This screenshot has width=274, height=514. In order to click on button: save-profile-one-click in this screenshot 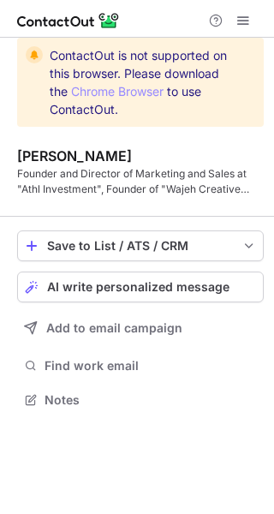, I will do `click(141, 246)`.